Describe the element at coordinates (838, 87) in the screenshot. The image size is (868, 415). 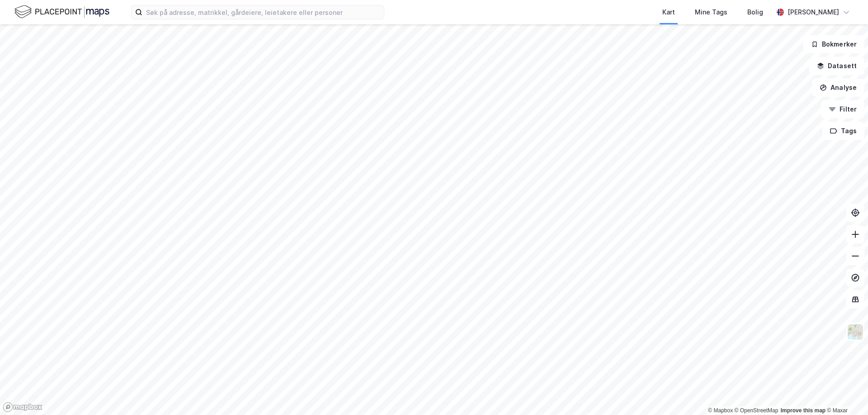
I see `button: Analyse` at that location.